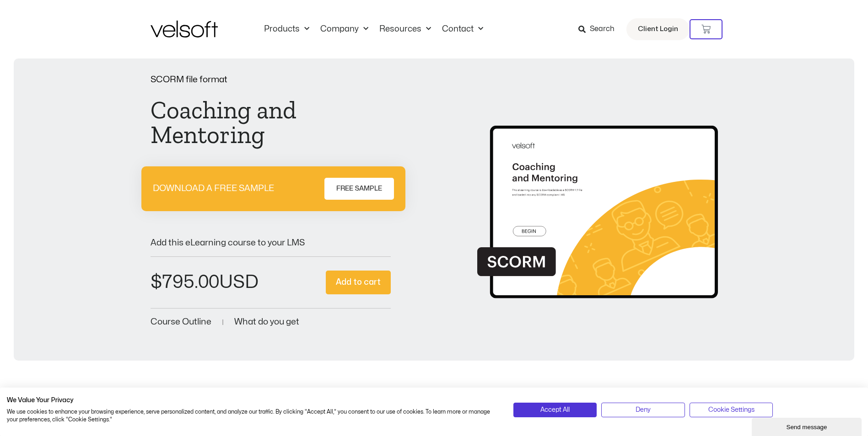 This screenshot has height=436, width=868. What do you see at coordinates (597, 202) in the screenshot?
I see `img: Second Product Image` at bounding box center [597, 202].